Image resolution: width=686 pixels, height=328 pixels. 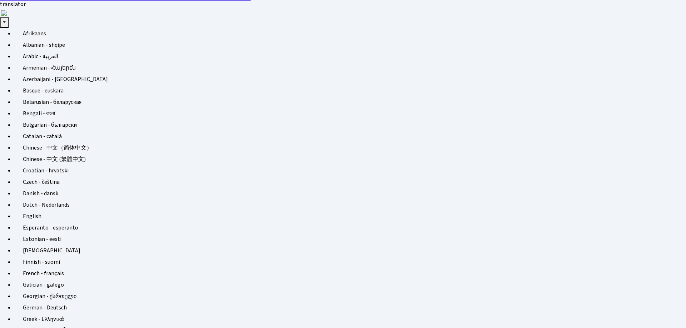 What do you see at coordinates (350, 136) in the screenshot?
I see `a: Catalan - català` at bounding box center [350, 136].